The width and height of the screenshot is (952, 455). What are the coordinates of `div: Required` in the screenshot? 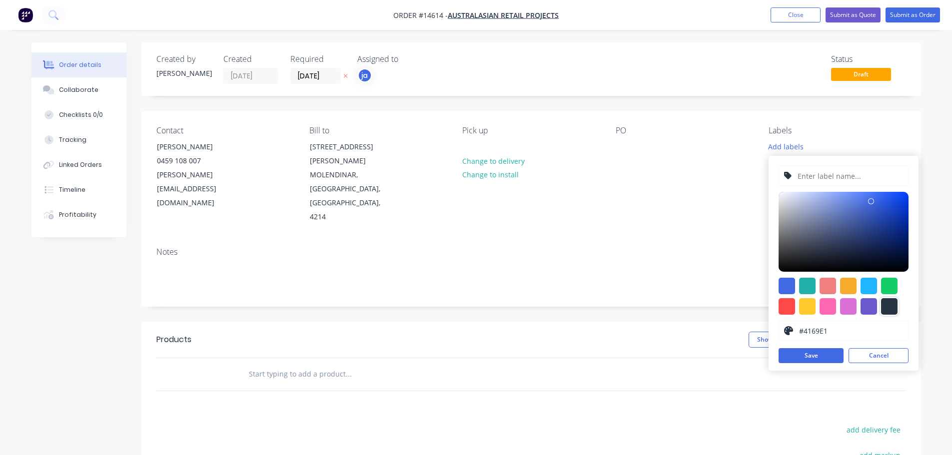 It's located at (318, 59).